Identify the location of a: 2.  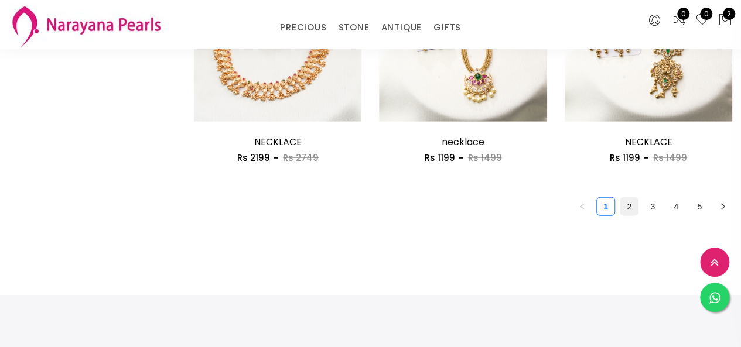
(629, 207).